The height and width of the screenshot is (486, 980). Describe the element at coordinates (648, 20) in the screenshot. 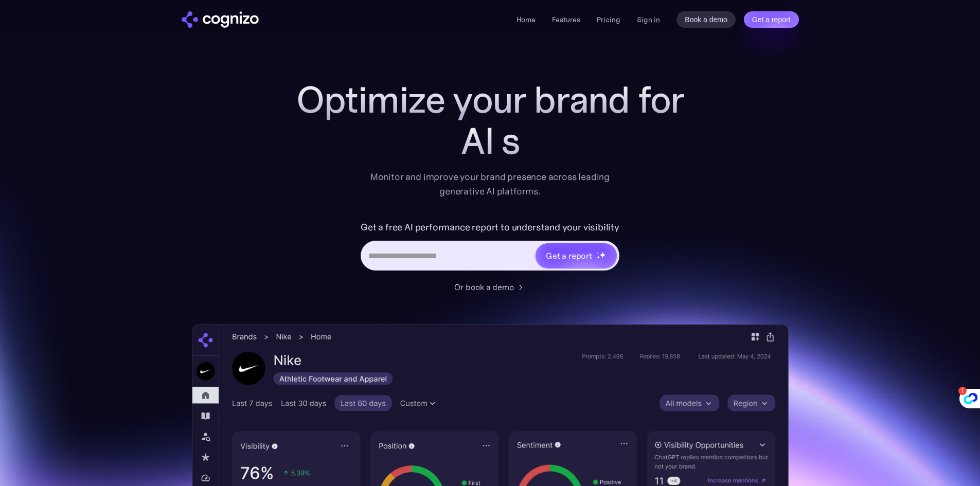

I see `a: Sign in` at that location.